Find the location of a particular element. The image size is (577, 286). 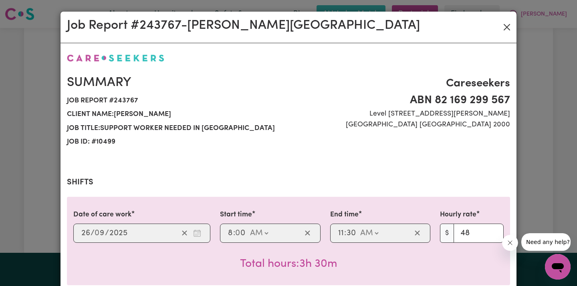

h2: Shifts is located at coordinates (288, 183).